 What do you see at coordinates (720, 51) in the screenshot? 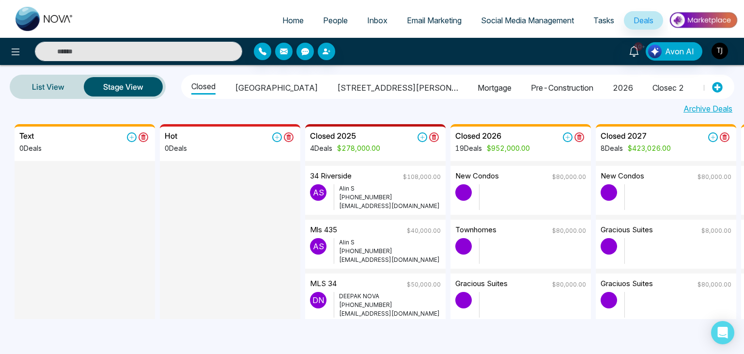
I see `img: User Avatar` at bounding box center [720, 51].